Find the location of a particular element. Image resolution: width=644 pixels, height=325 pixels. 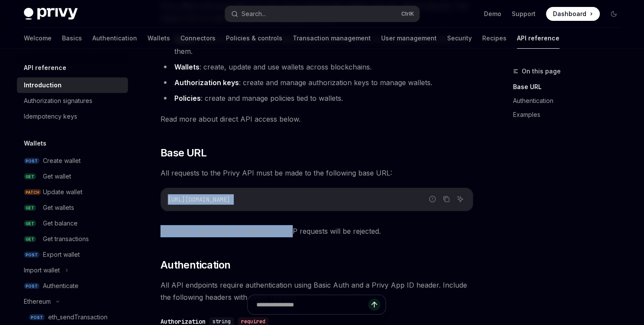

h5: API reference is located at coordinates (45, 67).